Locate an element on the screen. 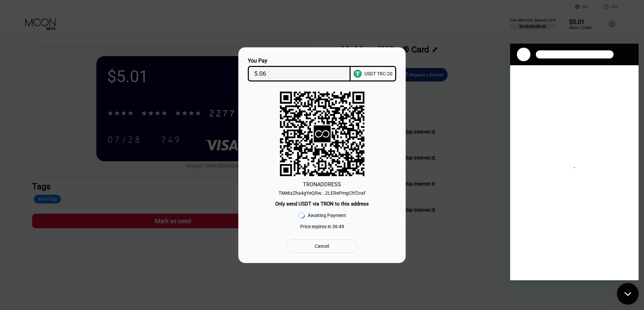 Image resolution: width=644 pixels, height=310 pixels. div: Awaiting Payment is located at coordinates (327, 215).